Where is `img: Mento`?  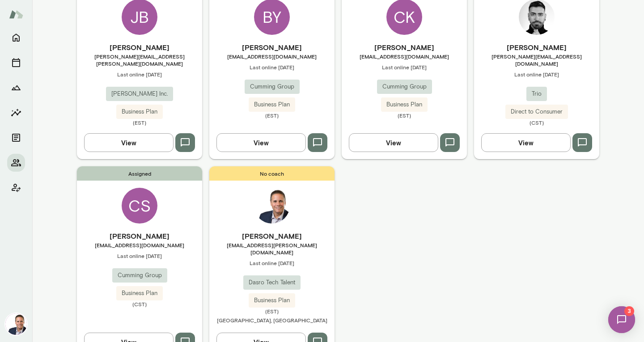
img: Mento is located at coordinates (16, 14).